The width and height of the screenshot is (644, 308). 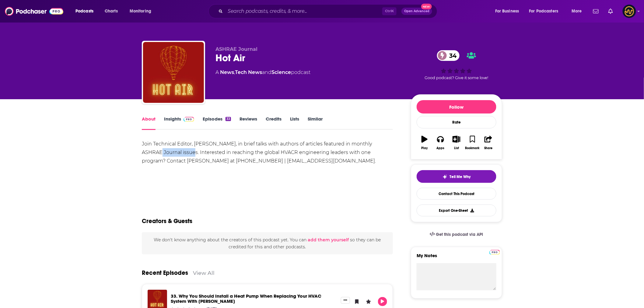 I want to click on div: 33, so click(x=228, y=119).